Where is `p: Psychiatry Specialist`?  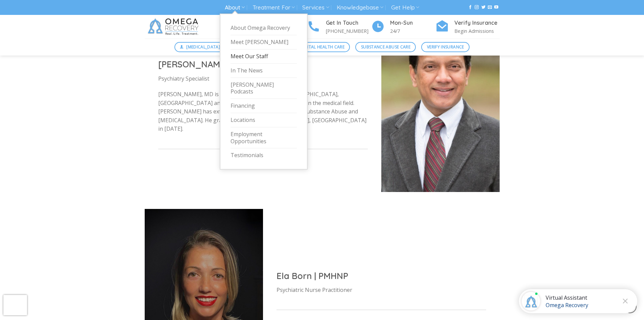
p: Psychiatry Specialist is located at coordinates (263, 79).